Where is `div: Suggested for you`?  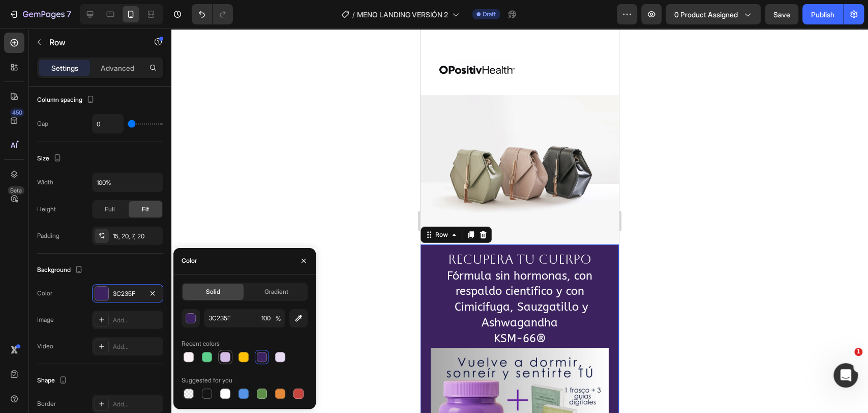 div: Suggested for you is located at coordinates (207, 380).